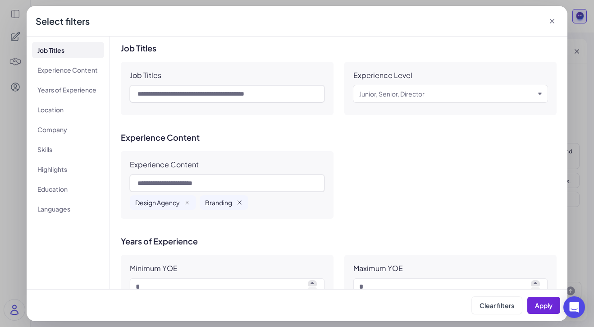  What do you see at coordinates (339, 137) in the screenshot?
I see `h3: Experience Content` at bounding box center [339, 137].